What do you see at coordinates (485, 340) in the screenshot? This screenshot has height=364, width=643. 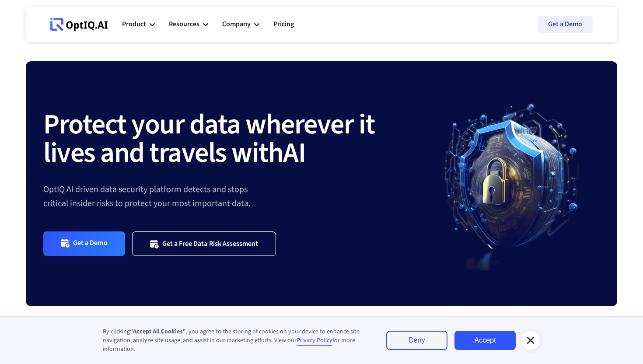 I see `a: Accept` at bounding box center [485, 340].